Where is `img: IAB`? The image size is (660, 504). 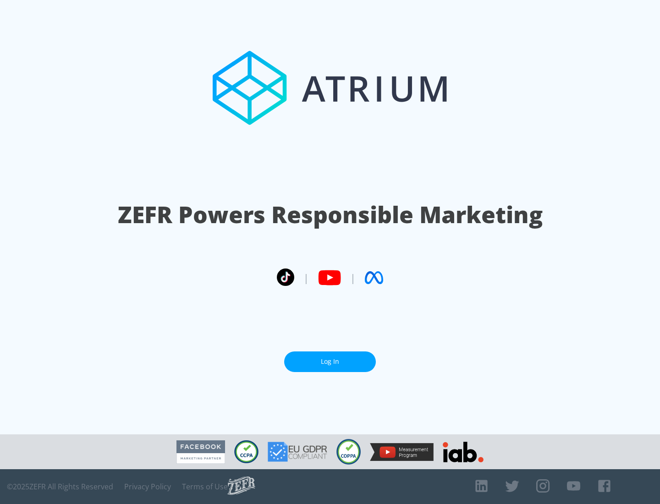 img: IAB is located at coordinates (463, 452).